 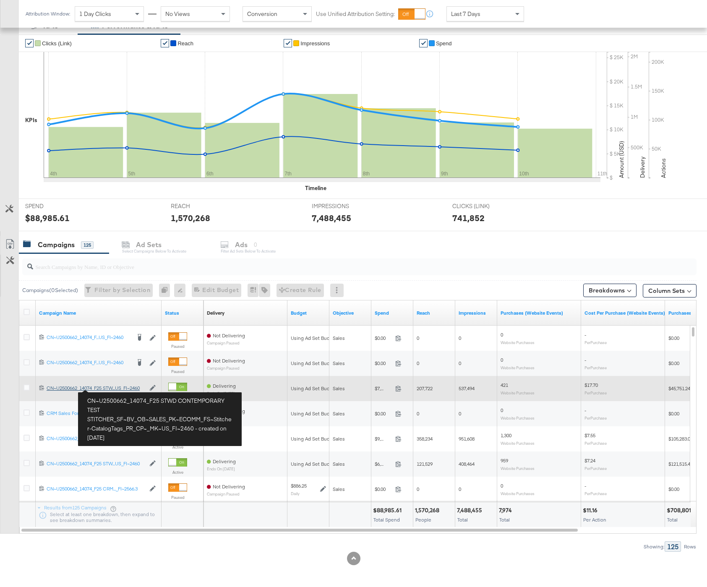 I want to click on a: CRM Sales Forecast DNU, so click(x=96, y=413).